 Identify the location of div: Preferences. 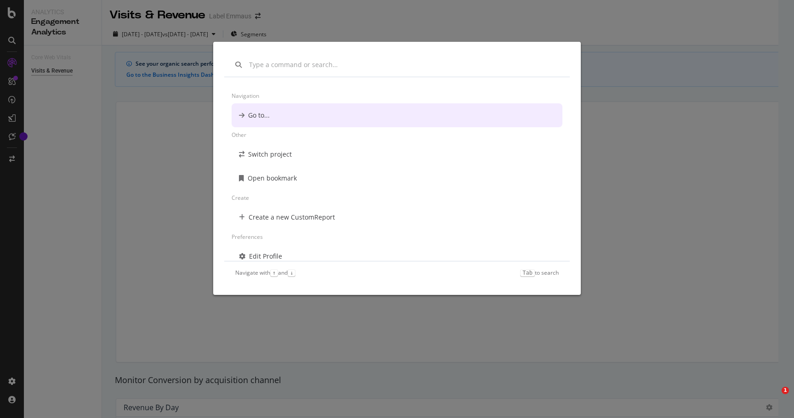
(397, 237).